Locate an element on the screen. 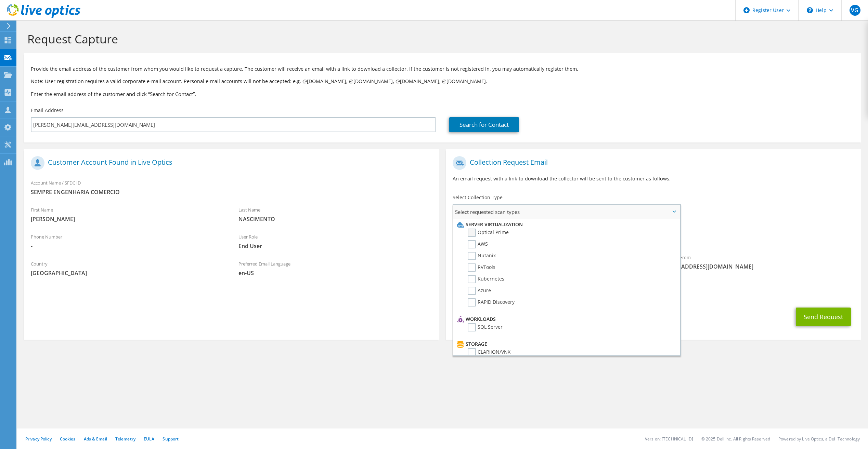  label: AWS is located at coordinates (478, 244).